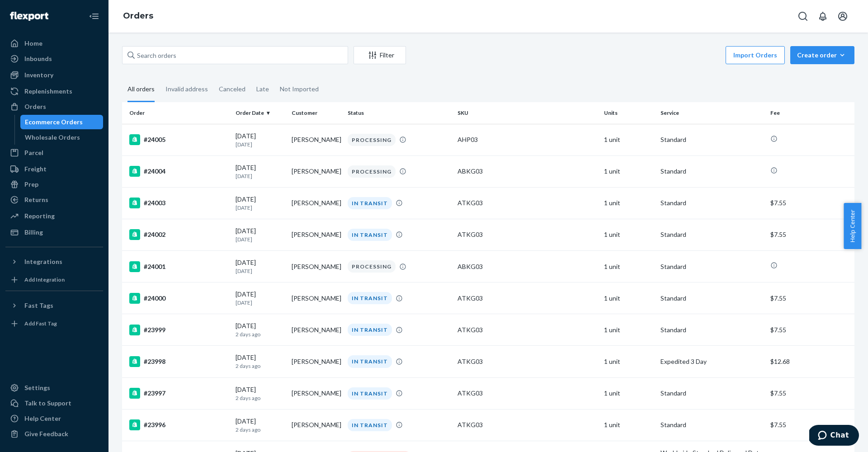 The height and width of the screenshot is (452, 868). I want to click on button: Filter, so click(380, 55).